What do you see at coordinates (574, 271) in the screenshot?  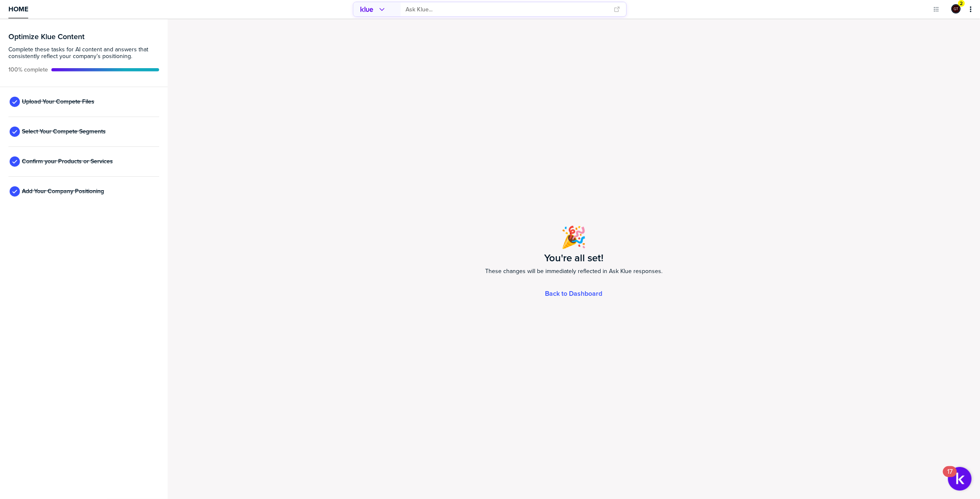 I see `span: These changes will be immediately reflected in Ask Klue responses.` at bounding box center [574, 271].